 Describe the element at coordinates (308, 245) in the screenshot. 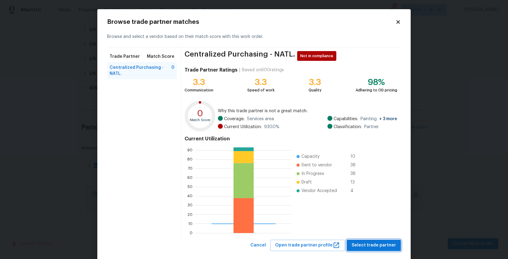

I see `button: Open trade partner profile` at that location.